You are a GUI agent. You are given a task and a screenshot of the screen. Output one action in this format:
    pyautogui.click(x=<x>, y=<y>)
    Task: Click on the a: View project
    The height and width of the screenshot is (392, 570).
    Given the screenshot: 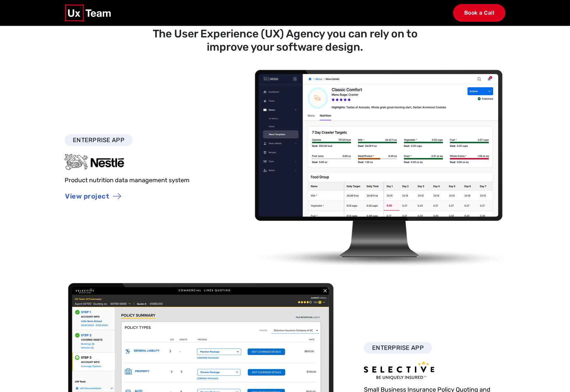 What is the action you would take?
    pyautogui.click(x=93, y=196)
    